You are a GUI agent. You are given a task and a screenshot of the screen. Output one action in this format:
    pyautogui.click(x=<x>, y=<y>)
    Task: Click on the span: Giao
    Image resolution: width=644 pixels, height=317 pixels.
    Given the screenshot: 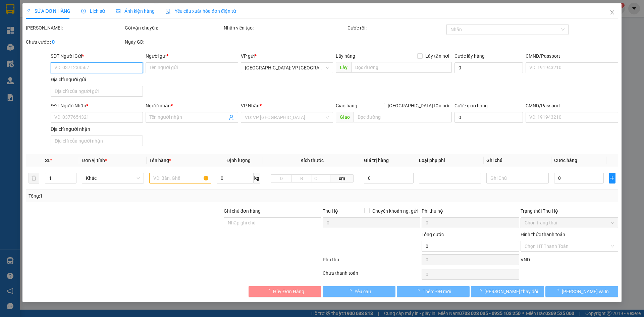 What is the action you would take?
    pyautogui.click(x=344, y=117)
    